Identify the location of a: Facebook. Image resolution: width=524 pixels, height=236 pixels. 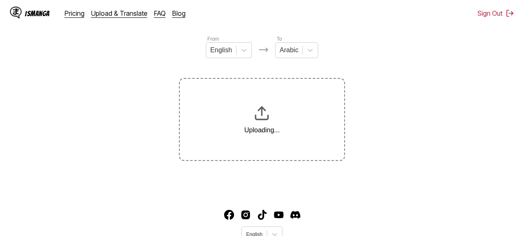
(229, 214).